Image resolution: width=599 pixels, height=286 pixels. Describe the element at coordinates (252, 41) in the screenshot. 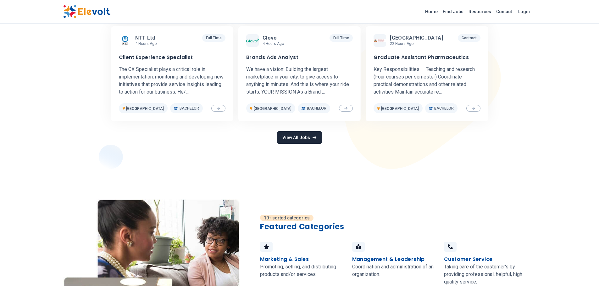

I see `img: Glovo` at that location.